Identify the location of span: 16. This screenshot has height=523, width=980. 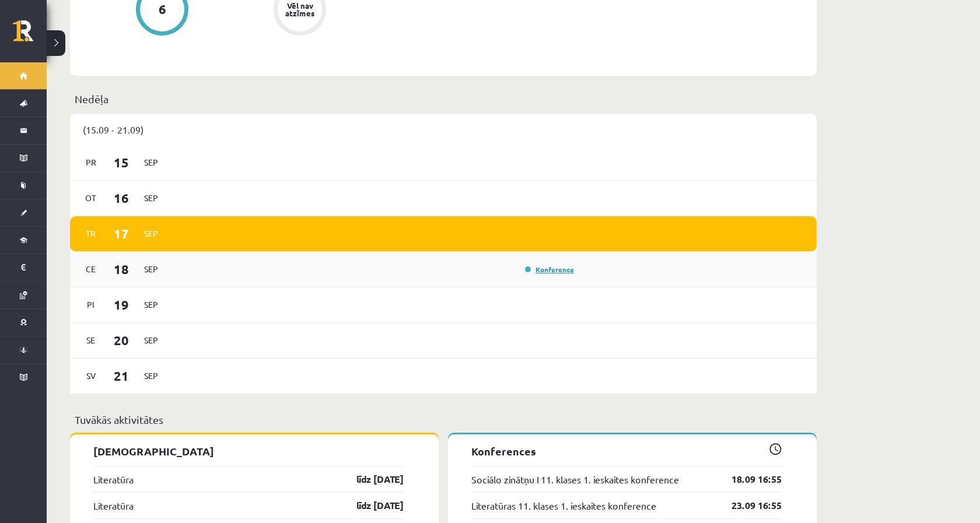
(122, 198).